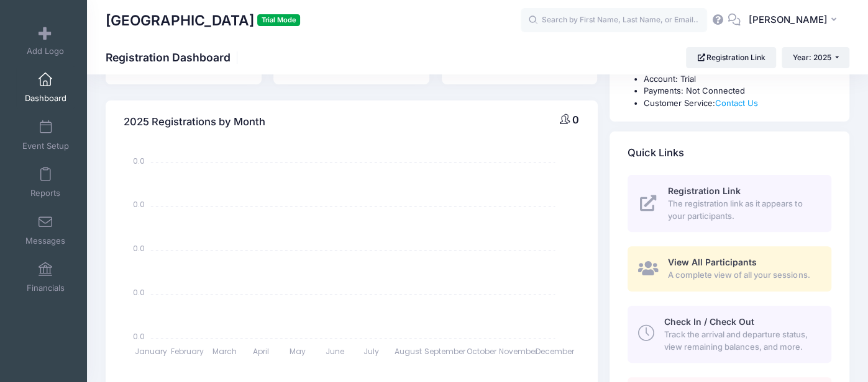 This screenshot has height=382, width=868. Describe the element at coordinates (738, 104) in the screenshot. I see `li: Customer Service:` at that location.